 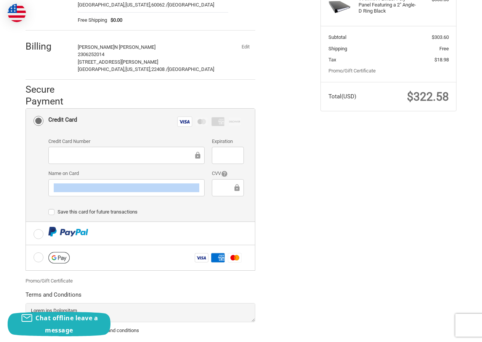 I want to click on img: PayPal icon, so click(x=68, y=231).